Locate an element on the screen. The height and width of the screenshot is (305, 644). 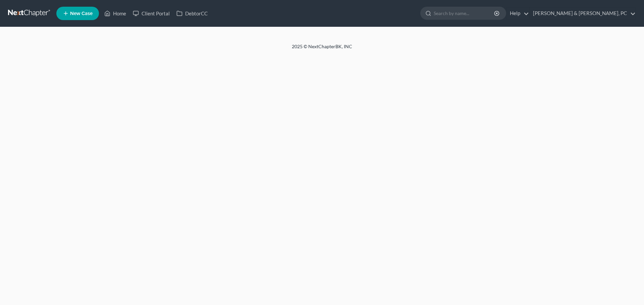
div: 2025 © NextChapterBK, INC is located at coordinates (322, 49).